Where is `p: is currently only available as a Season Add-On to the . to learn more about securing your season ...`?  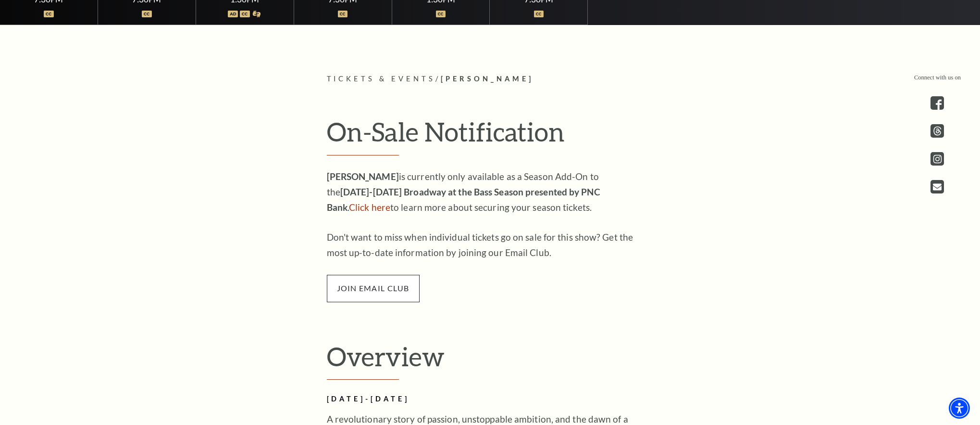 p: is currently only available as a Season Add-On to the . to learn more about securing your season ... is located at coordinates (483, 192).